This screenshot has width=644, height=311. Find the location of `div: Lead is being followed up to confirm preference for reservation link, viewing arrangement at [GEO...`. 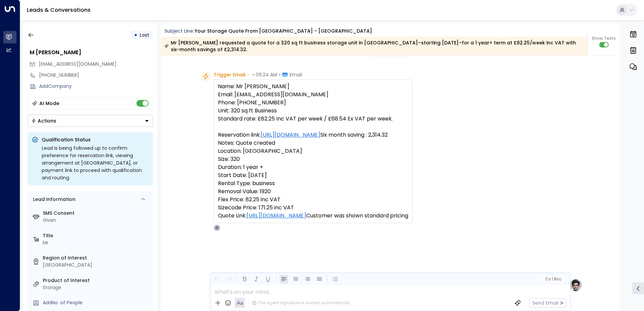

div: Lead is being followed up to confirm preference for reservation link, viewing arrangement at [GEO... is located at coordinates (95, 163).